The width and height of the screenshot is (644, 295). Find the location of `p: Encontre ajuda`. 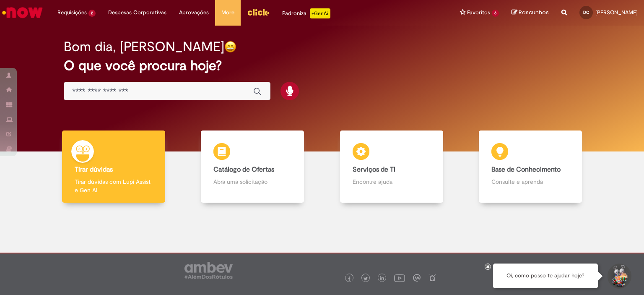

p: Encontre ajuda is located at coordinates (392, 182).